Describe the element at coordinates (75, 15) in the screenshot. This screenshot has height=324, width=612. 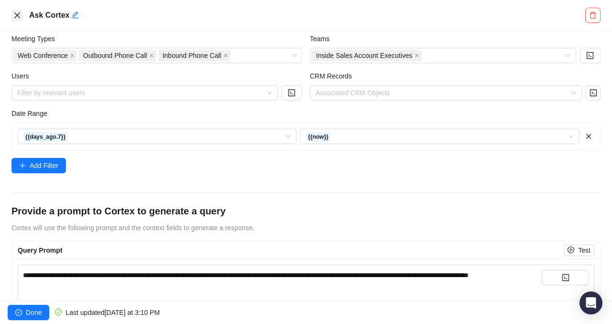
I see `button: Edit` at that location.